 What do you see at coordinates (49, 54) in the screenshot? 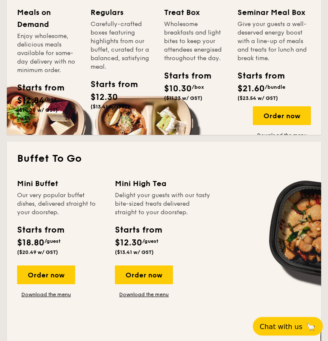
I see `div: Enjoy wholesome, delicious meals available for same-day delivery with no minimum order.` at bounding box center [49, 54].